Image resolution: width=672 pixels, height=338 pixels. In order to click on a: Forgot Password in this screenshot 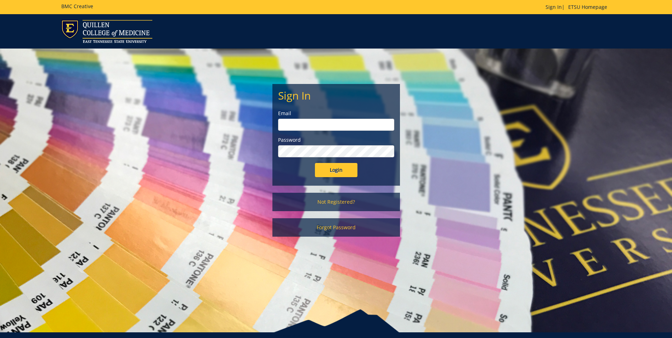, I will do `click(336, 227)`.